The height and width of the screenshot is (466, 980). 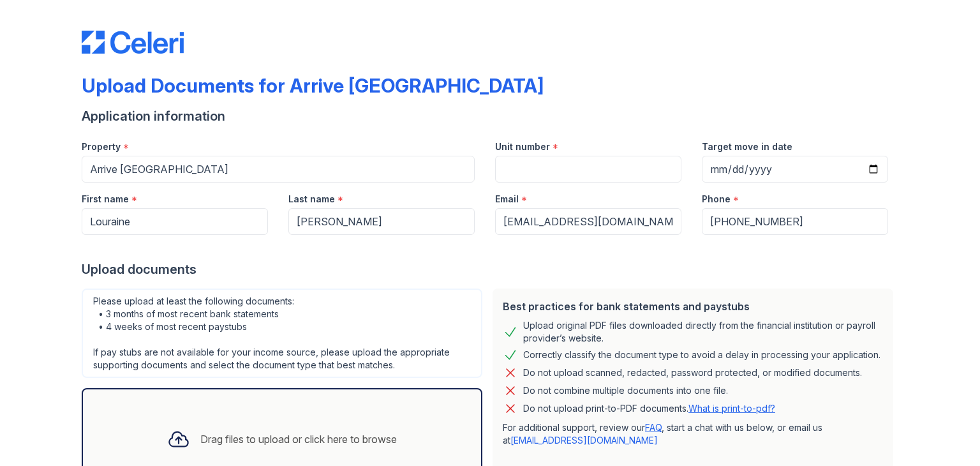 I want to click on p: Do not upload print-to-PDF documents., so click(x=648, y=408).